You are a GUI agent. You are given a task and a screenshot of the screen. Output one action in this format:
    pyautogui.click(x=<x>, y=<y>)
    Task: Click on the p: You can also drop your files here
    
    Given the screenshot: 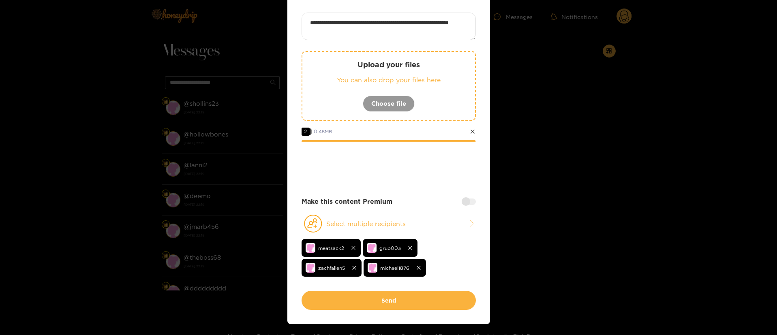 What is the action you would take?
    pyautogui.click(x=389, y=80)
    